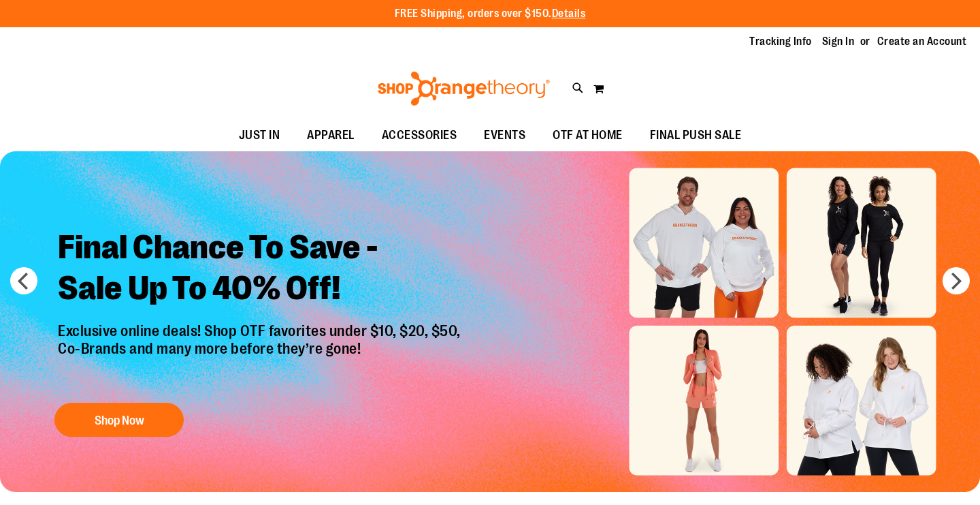 Image resolution: width=980 pixels, height=505 pixels. What do you see at coordinates (119, 420) in the screenshot?
I see `button: Shop Now` at bounding box center [119, 420].